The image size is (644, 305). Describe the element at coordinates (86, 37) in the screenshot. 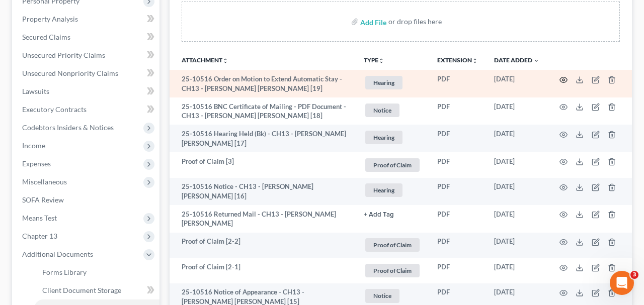

I see `a: Secured Claims` at that location.